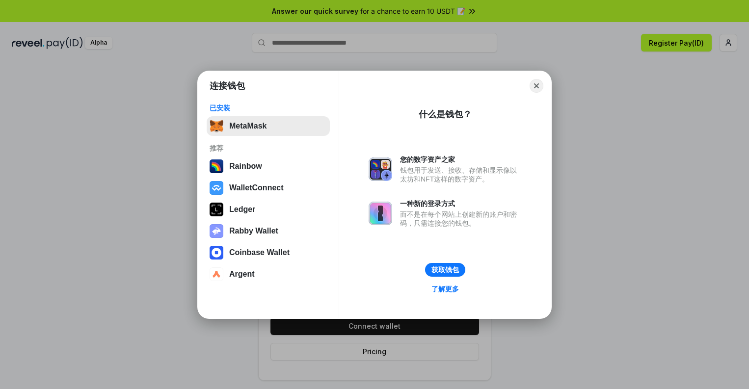  Describe the element at coordinates (227, 86) in the screenshot. I see `h1: 连接钱包` at that location.